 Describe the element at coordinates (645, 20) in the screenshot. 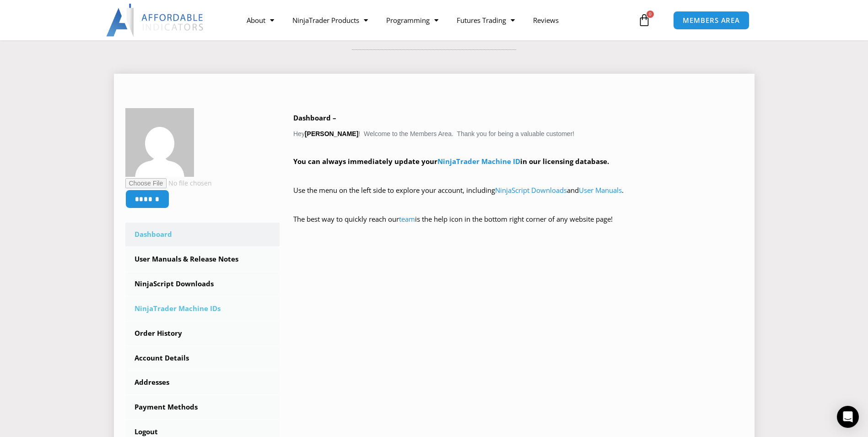

I see `a: 0` at that location.